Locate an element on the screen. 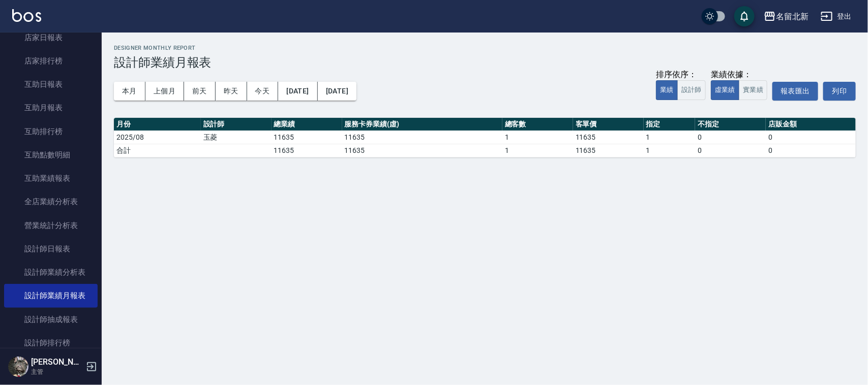 This screenshot has height=385, width=868. td: 玉菱 is located at coordinates (236, 137).